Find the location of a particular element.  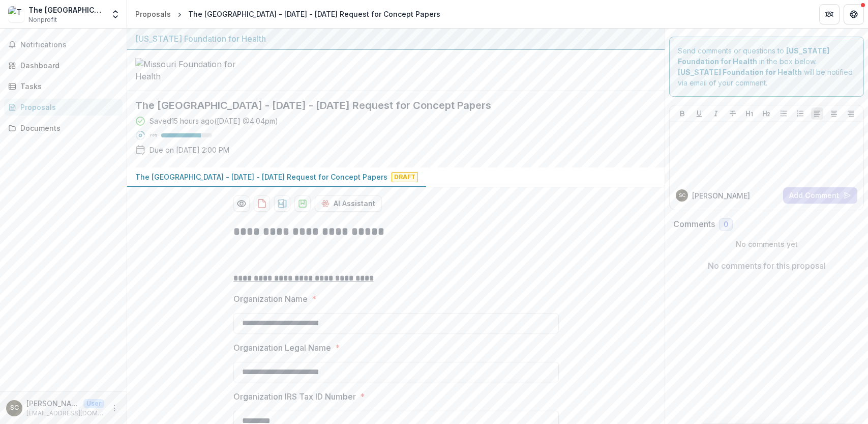

button: AI Assistant is located at coordinates (348, 203).